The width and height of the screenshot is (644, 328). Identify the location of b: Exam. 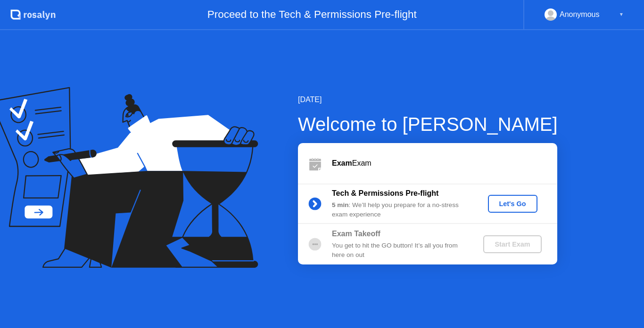
(342, 163).